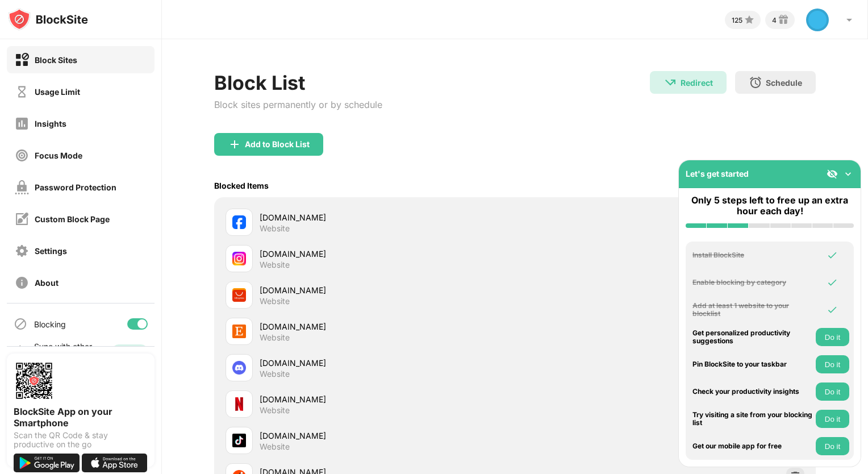  What do you see at coordinates (752, 255) in the screenshot?
I see `div: Install BlockSite` at bounding box center [752, 255].